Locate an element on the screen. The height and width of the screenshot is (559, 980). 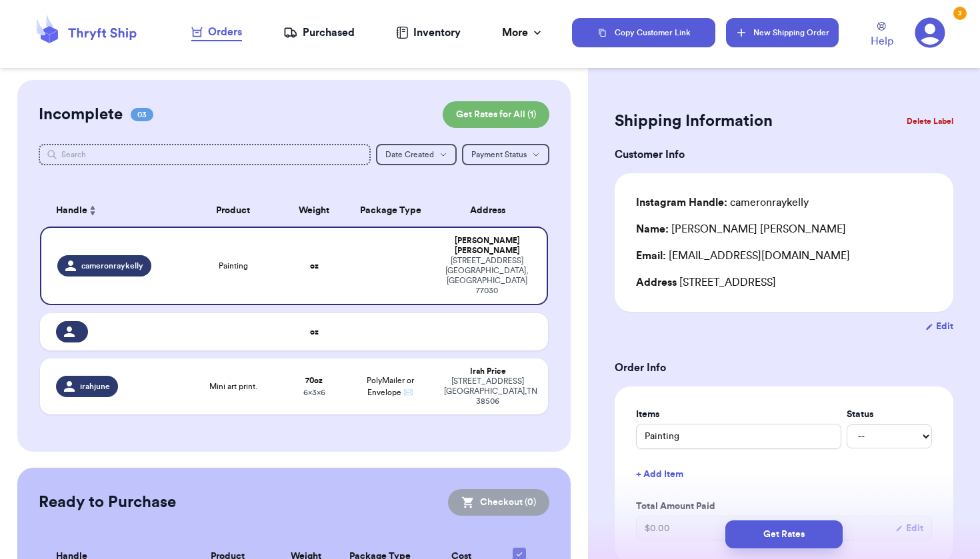
a: 3 is located at coordinates (930, 33).